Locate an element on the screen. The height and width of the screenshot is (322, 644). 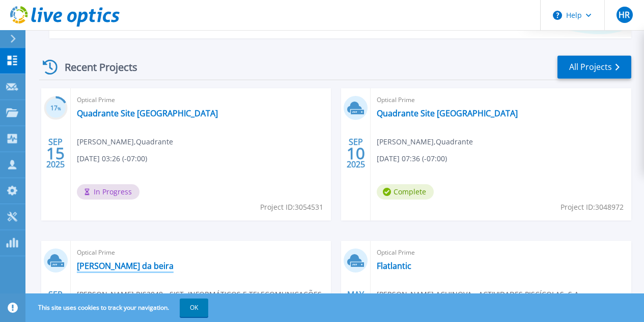
span: 15 is located at coordinates (56, 153).